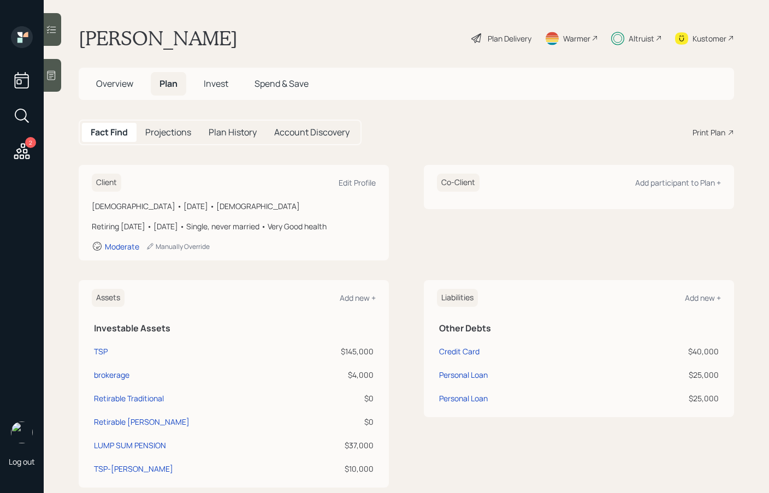  I want to click on h5: Projections, so click(168, 132).